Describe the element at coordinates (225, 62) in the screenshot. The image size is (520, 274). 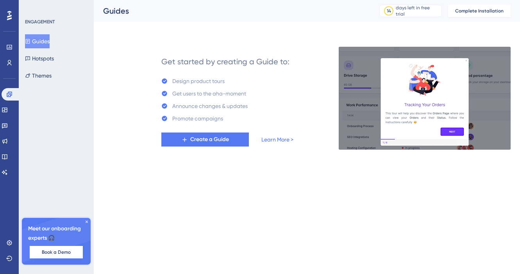
I see `div: Get started by creating a Guide to:` at that location.